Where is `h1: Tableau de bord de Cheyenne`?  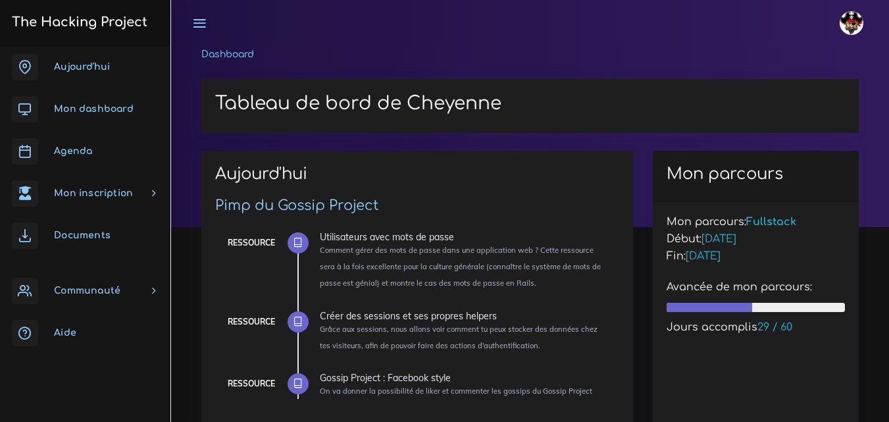
h1: Tableau de bord de Cheyenne is located at coordinates (529, 104).